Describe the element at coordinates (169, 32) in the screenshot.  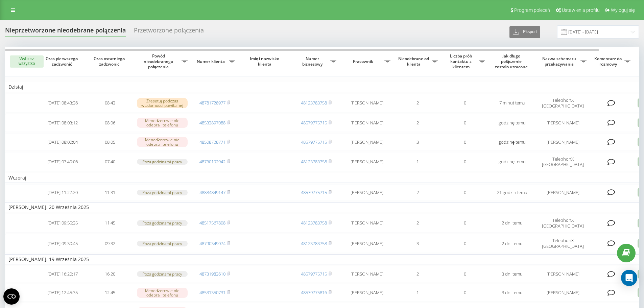
I see `div: Przetworzone połączenia` at that location.